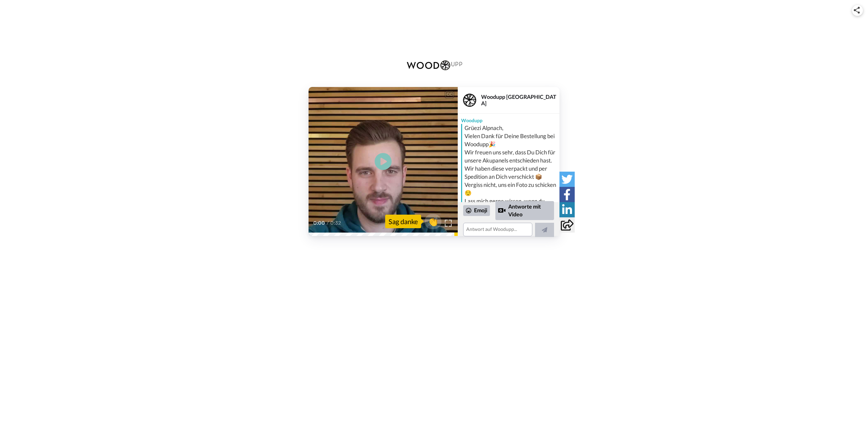  Describe the element at coordinates (434, 65) in the screenshot. I see `img: WoodUpp logo` at that location.